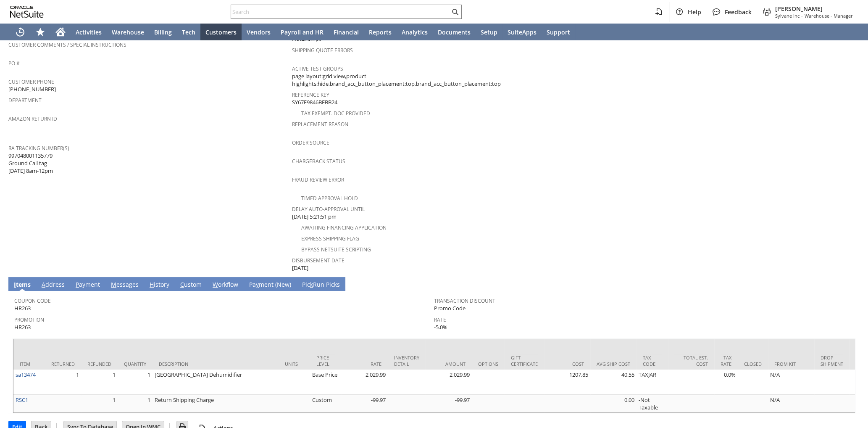 This screenshot has width=868, height=428. Describe the element at coordinates (188, 32) in the screenshot. I see `a: Tech` at that location.